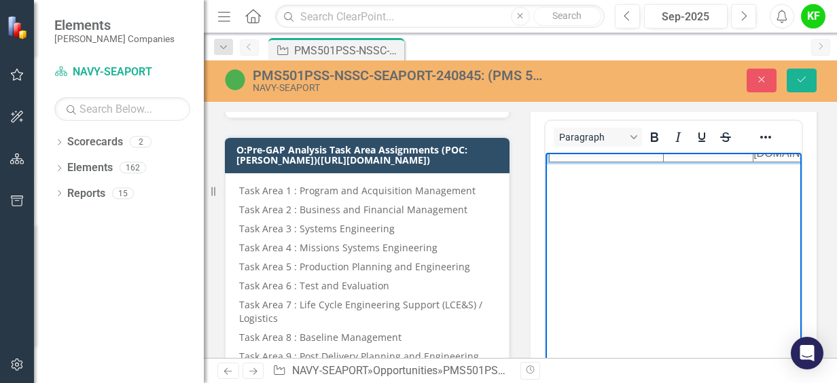 The height and width of the screenshot is (383, 837). Describe the element at coordinates (123, 193) in the screenshot. I see `div: 15` at that location.